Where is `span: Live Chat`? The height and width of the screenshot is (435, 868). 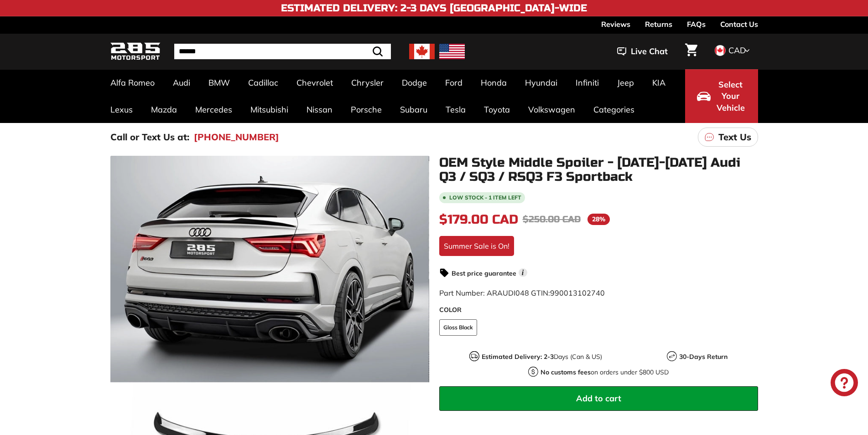 span: Live Chat is located at coordinates (649, 51).